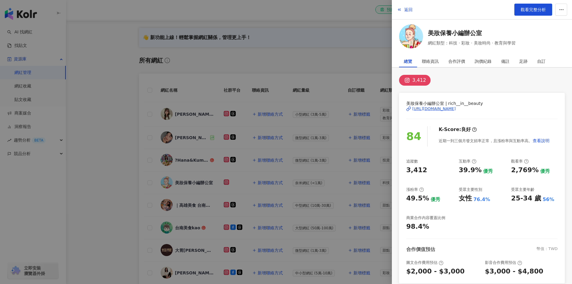 The height and width of the screenshot is (284, 572). What do you see at coordinates (435, 271) in the screenshot?
I see `div: $2,000 - $3,000` at bounding box center [435, 271].